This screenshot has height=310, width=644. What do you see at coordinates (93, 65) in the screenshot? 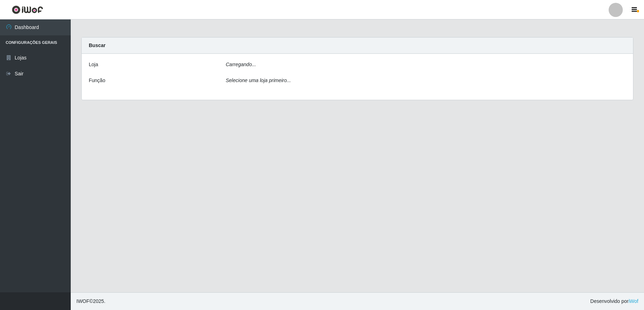
I see `label: Loja` at bounding box center [93, 65].